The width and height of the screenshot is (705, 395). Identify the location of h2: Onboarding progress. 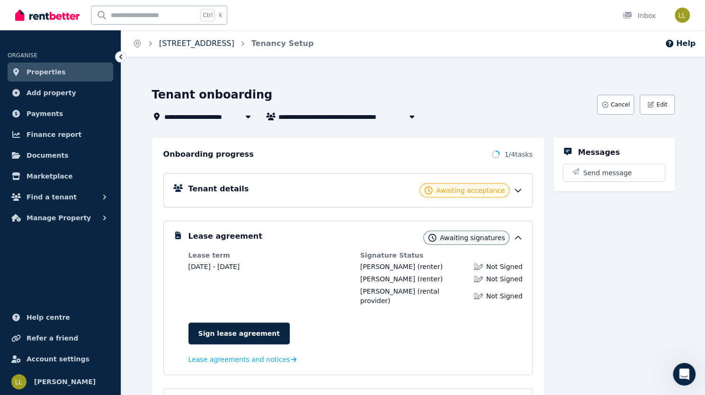
(208, 154).